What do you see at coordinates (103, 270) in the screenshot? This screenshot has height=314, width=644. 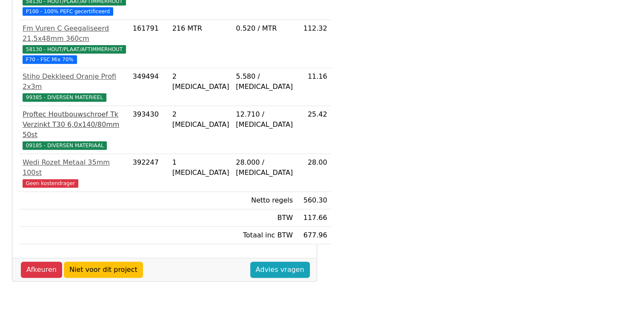 I see `a: Niet voor dit project` at bounding box center [103, 270].